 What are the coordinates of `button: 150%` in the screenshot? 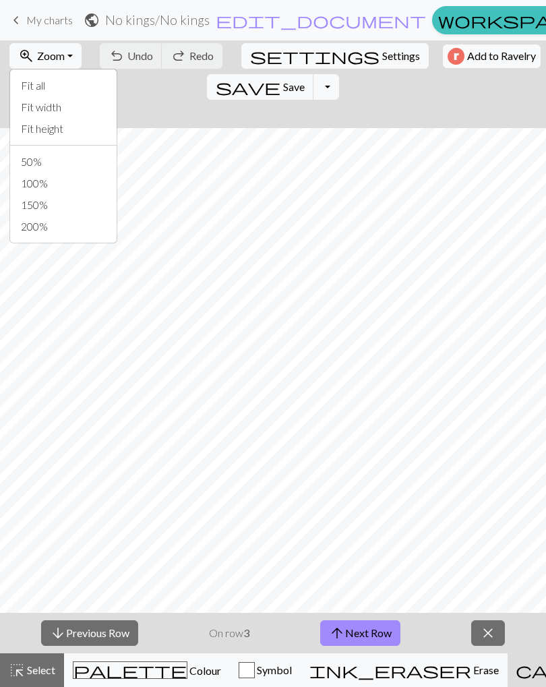 It's located at (63, 205).